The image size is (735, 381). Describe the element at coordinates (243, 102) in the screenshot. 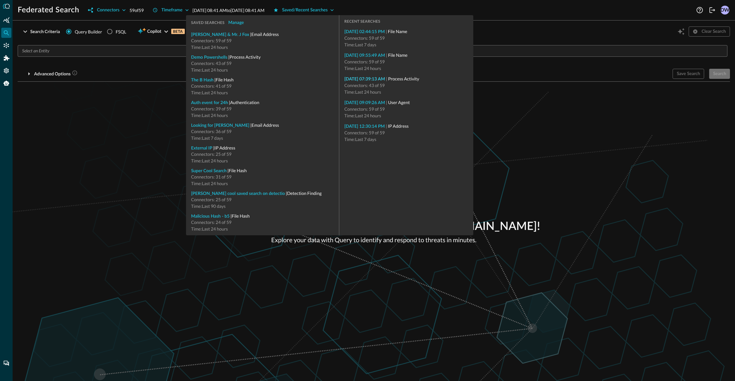

I see `span: | Authentication` at that location.